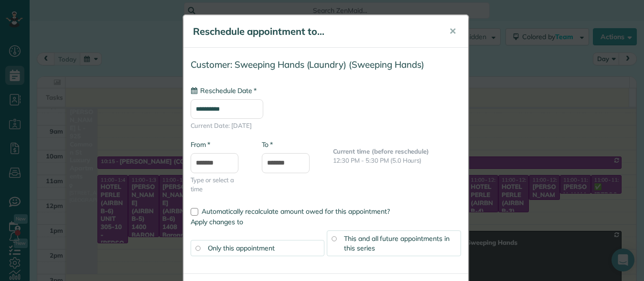 This screenshot has width=644, height=281. Describe the element at coordinates (241, 248) in the screenshot. I see `span: Only this appointment` at that location.